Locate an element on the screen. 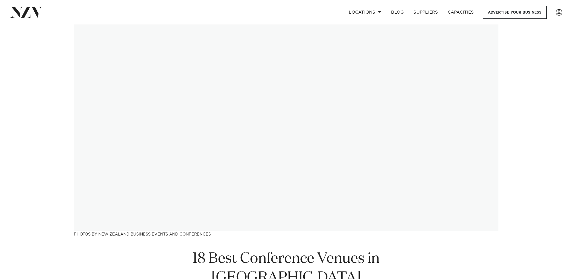 The height and width of the screenshot is (279, 572). a: Capacities is located at coordinates (461, 12).